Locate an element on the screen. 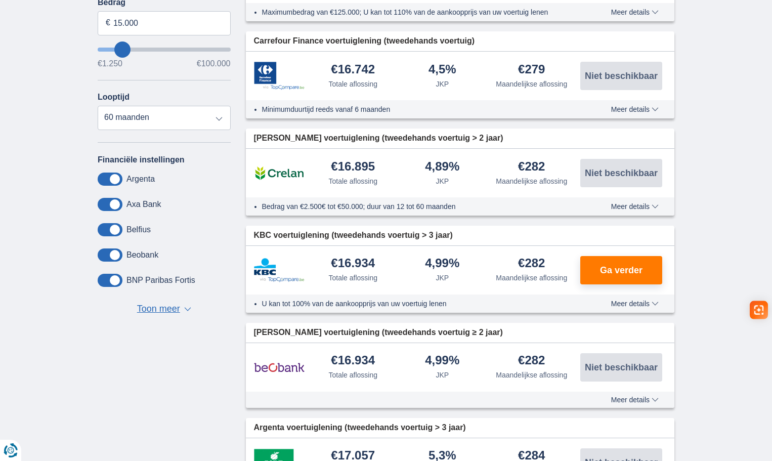  input: wantToBorrow is located at coordinates (164, 50).